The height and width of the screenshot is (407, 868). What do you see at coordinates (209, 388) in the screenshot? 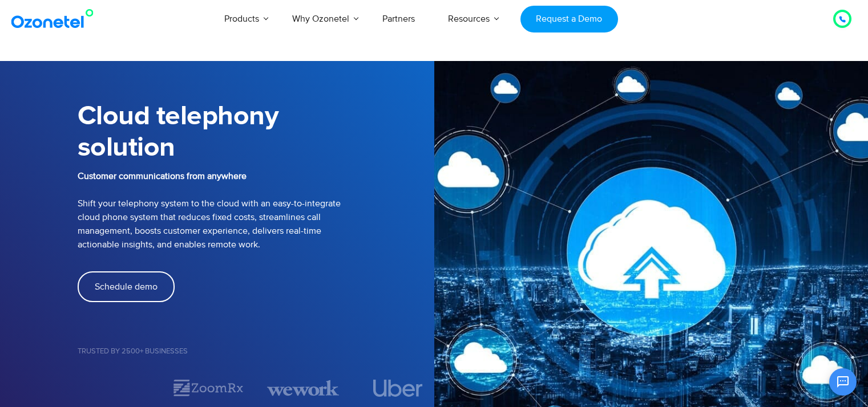
I see `div: 2 / 7` at bounding box center [209, 388].